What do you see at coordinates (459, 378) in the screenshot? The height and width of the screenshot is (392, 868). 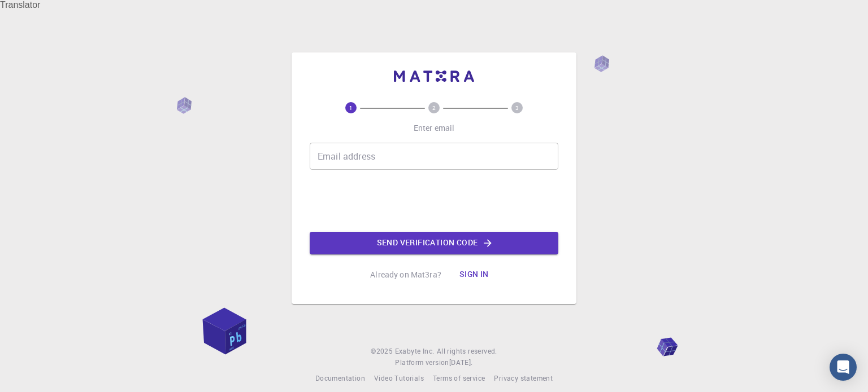 I see `span: Terms of service` at bounding box center [459, 378].